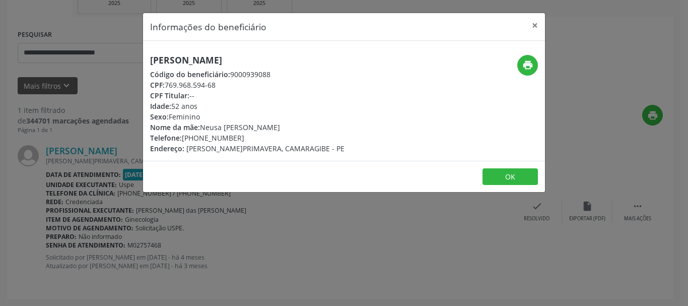 This screenshot has height=306, width=688. What do you see at coordinates (510, 177) in the screenshot?
I see `button: OK` at bounding box center [510, 177].